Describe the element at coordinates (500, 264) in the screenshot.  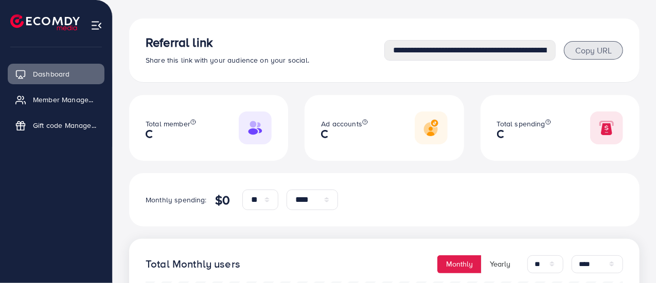
I see `button: Yearly` at that location.